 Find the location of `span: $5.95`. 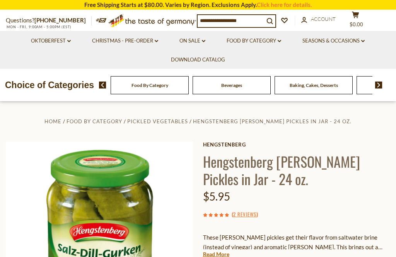

span: $5.95 is located at coordinates (216, 196).